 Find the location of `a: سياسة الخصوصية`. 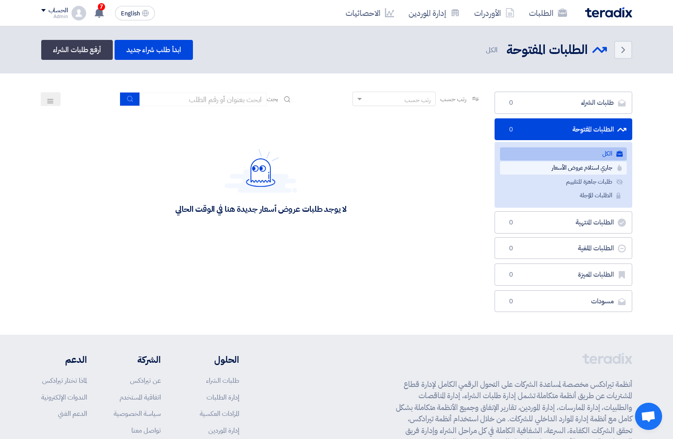

a: سياسة الخصوصية is located at coordinates (137, 413).